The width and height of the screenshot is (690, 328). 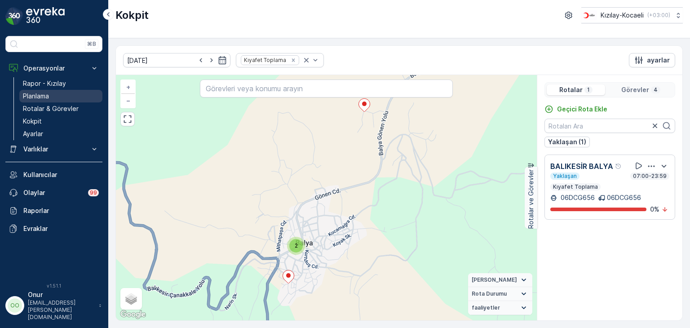 I want to click on p: ⌘B, so click(x=92, y=44).